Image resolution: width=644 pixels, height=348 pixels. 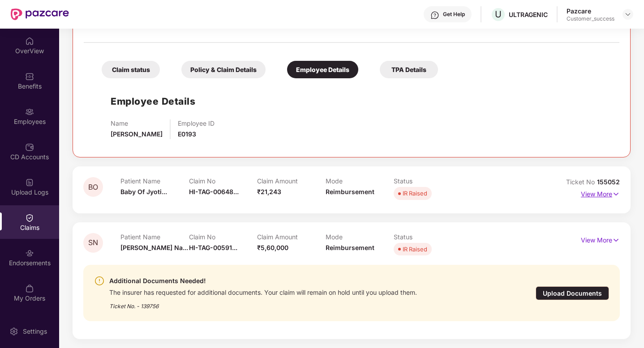 I want to click on p: Employee ID, so click(x=196, y=123).